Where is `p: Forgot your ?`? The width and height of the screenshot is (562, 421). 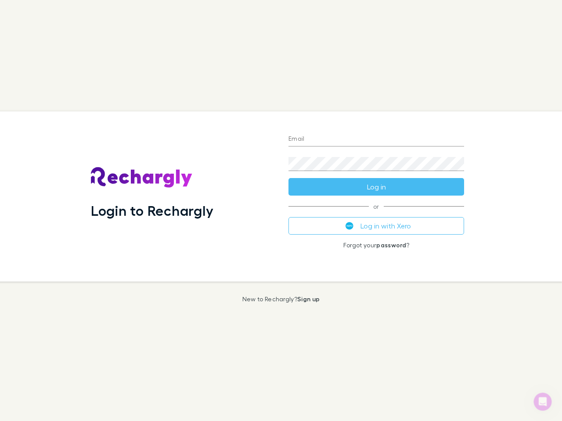 p: Forgot your ? is located at coordinates (376, 245).